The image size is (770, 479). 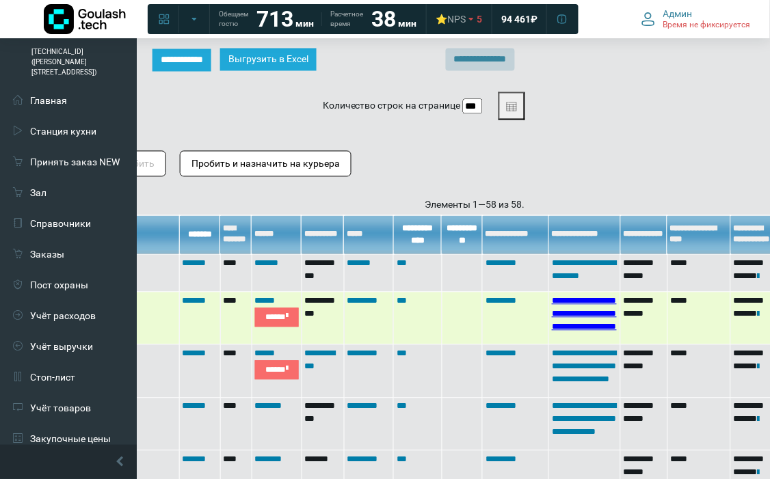 I want to click on button: Выгрузить в Excel, so click(x=268, y=59).